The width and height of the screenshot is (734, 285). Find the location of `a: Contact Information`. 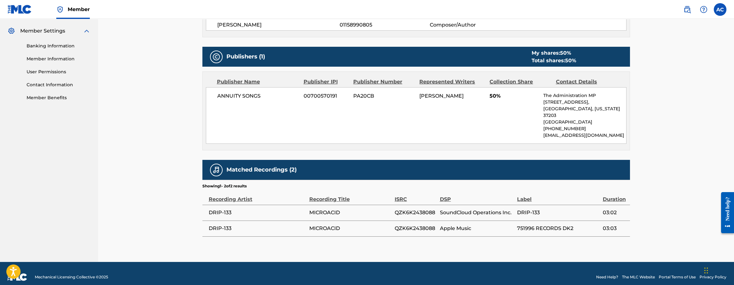

a: Contact Information is located at coordinates (59, 85).